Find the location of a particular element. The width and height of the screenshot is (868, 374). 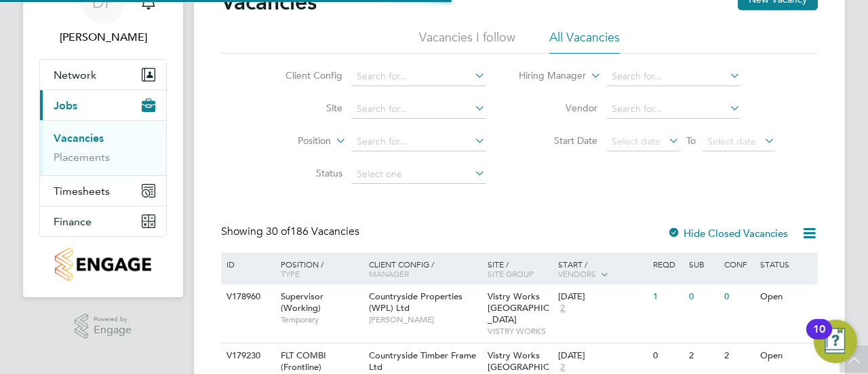

label: Hiring Manager is located at coordinates (547, 76).